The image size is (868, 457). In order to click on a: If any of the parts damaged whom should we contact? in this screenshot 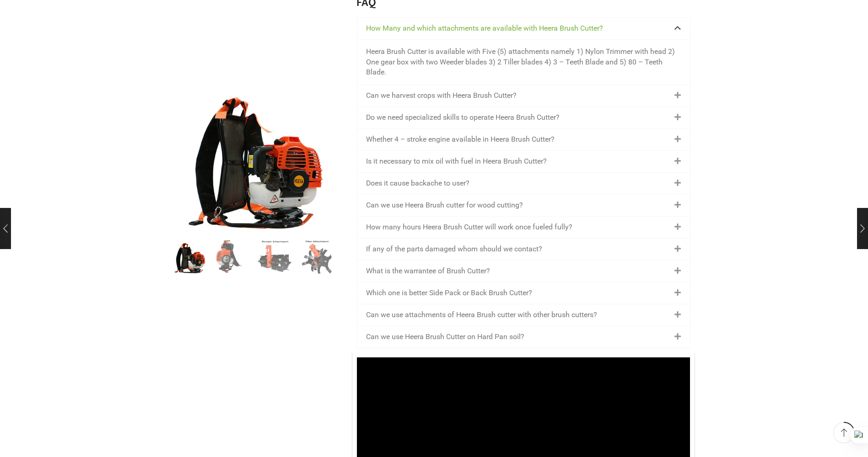, I will do `click(454, 249)`.